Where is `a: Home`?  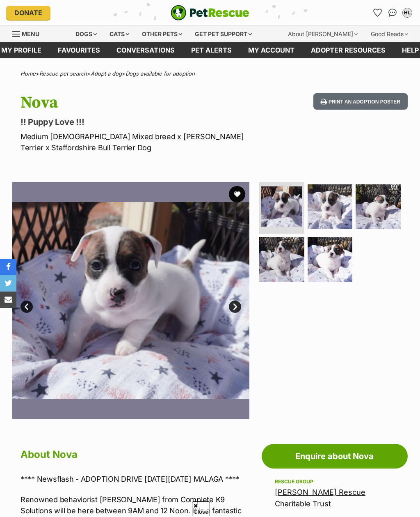
a: Home is located at coordinates (28, 74).